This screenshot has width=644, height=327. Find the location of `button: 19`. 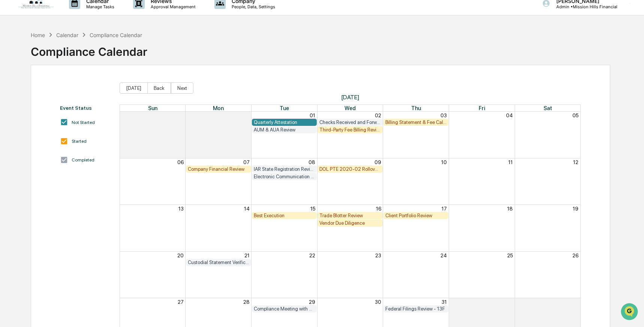

button: 19 is located at coordinates (575, 209).